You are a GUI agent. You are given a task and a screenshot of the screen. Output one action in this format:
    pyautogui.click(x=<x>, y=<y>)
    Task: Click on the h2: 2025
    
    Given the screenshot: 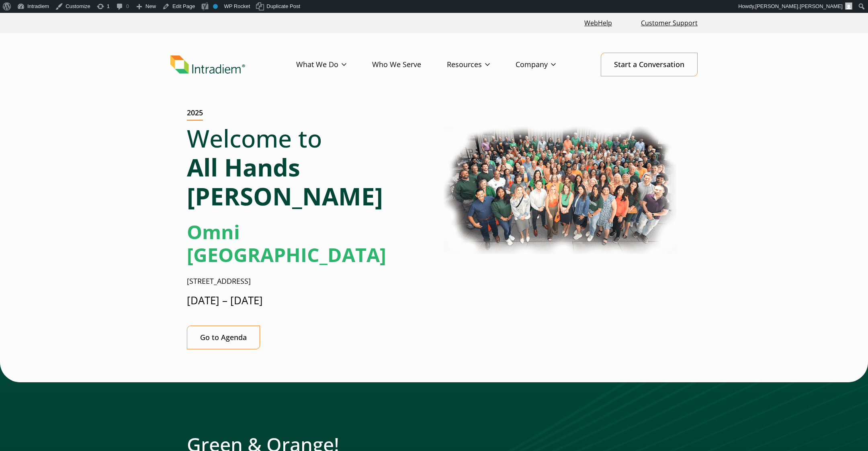 What is the action you would take?
    pyautogui.click(x=195, y=114)
    